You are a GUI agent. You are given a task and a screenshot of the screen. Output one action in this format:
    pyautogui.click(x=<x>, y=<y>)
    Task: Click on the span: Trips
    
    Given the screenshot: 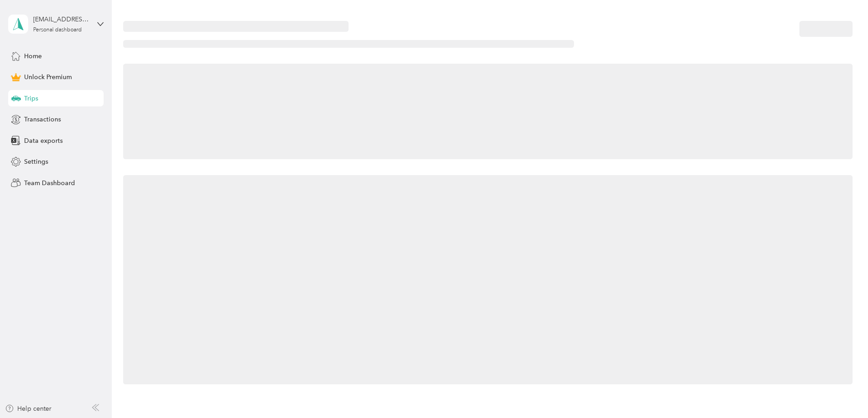 What is the action you would take?
    pyautogui.click(x=31, y=98)
    